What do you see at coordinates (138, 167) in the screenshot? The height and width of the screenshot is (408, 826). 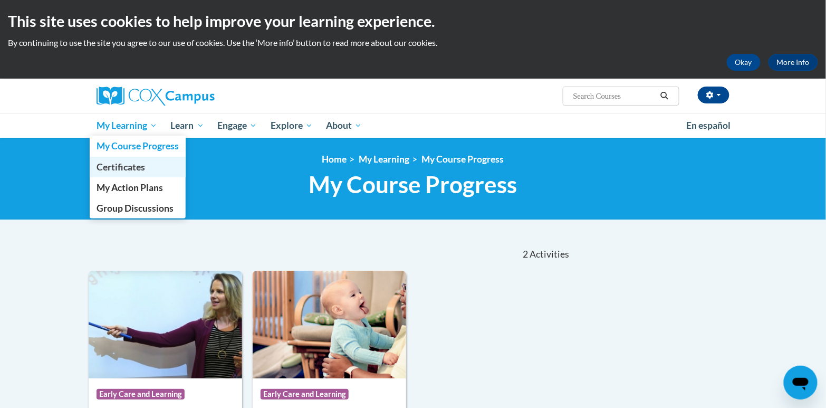 I see `a: Certificates` at bounding box center [138, 167].